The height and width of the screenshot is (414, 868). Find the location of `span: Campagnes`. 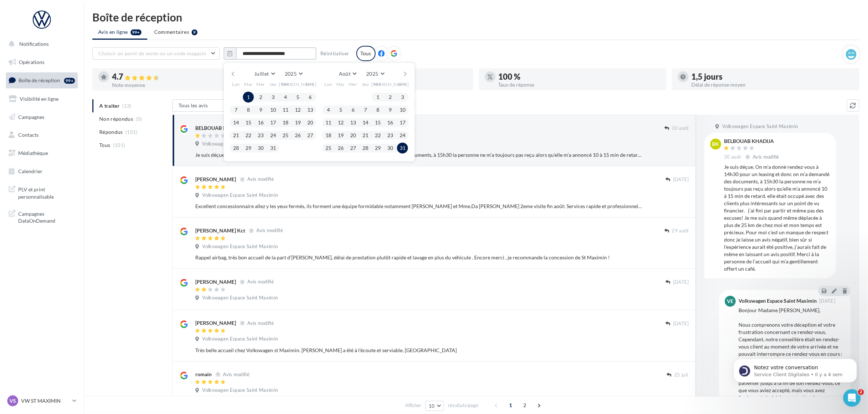

span: Campagnes is located at coordinates (31, 116).